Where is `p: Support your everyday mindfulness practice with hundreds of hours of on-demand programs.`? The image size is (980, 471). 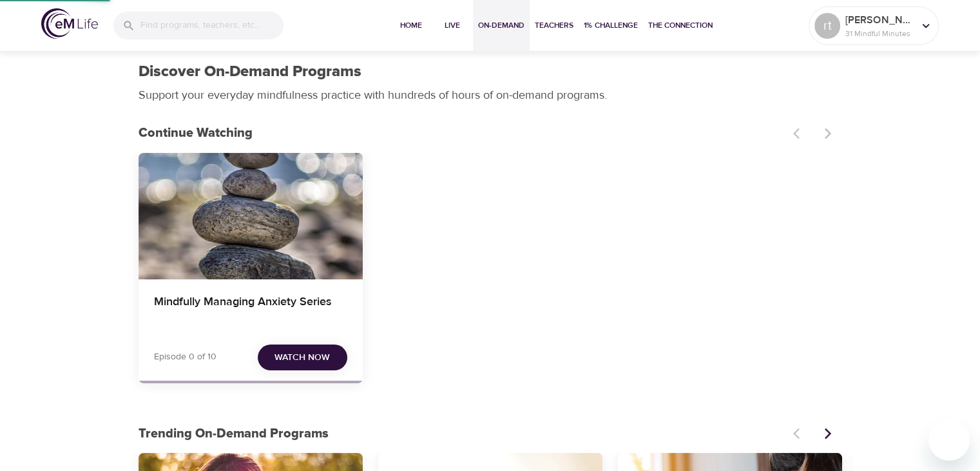
p: Support your everyday mindfulness practice with hundreds of hours of on-demand programs. is located at coordinates (380, 95).